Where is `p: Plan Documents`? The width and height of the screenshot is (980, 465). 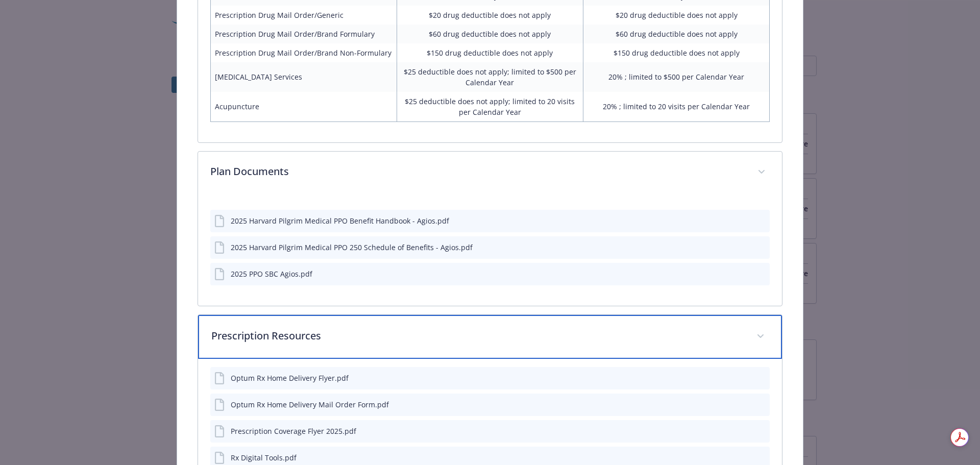 p: Plan Documents is located at coordinates (478, 171).